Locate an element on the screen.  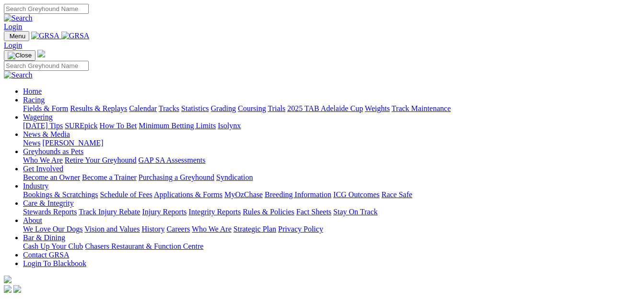
a: Industry is located at coordinates (35, 186).